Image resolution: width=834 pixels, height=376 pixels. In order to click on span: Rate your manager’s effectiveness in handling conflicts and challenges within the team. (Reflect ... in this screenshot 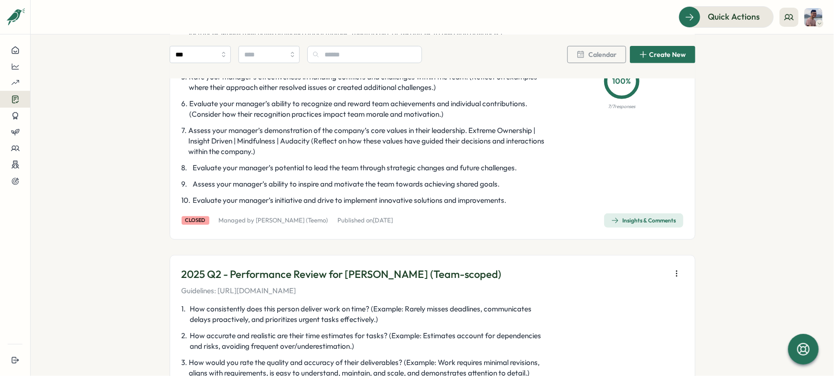, I will do `click(369, 82)`.